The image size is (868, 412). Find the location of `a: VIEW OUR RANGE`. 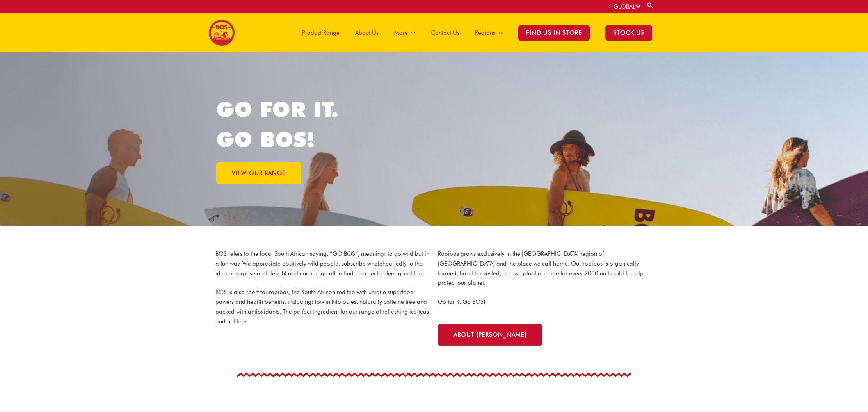

a: VIEW OUR RANGE is located at coordinates (259, 173).